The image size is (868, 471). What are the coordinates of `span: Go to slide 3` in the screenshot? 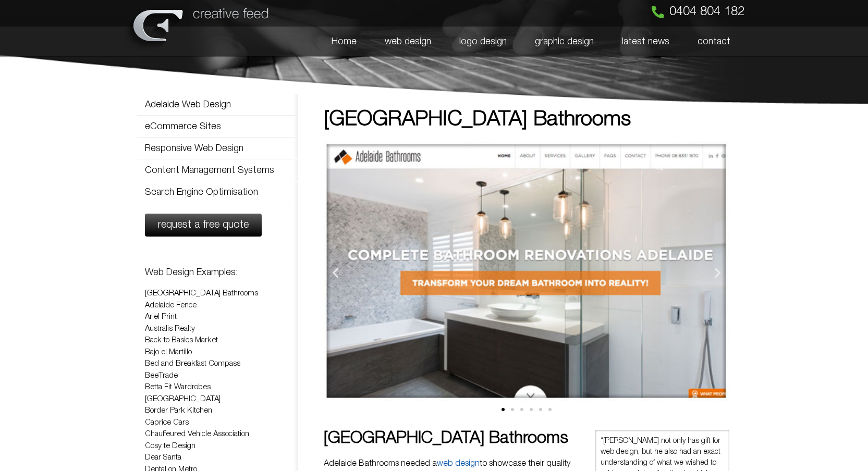 It's located at (522, 410).